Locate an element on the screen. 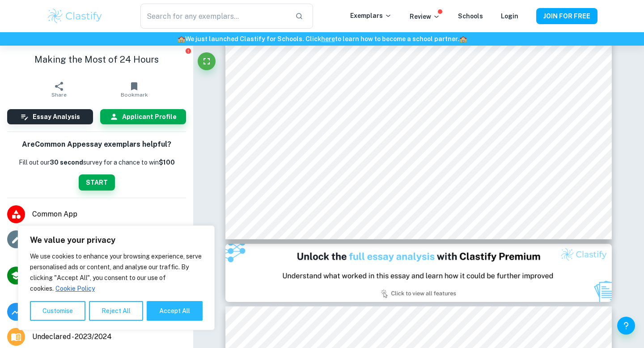  a: Login is located at coordinates (509, 16).